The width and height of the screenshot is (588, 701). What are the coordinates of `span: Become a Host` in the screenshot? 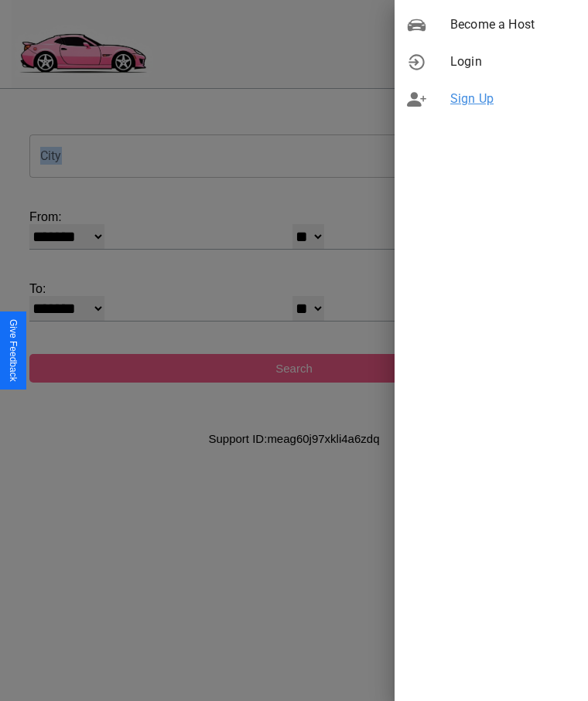 It's located at (513, 24).